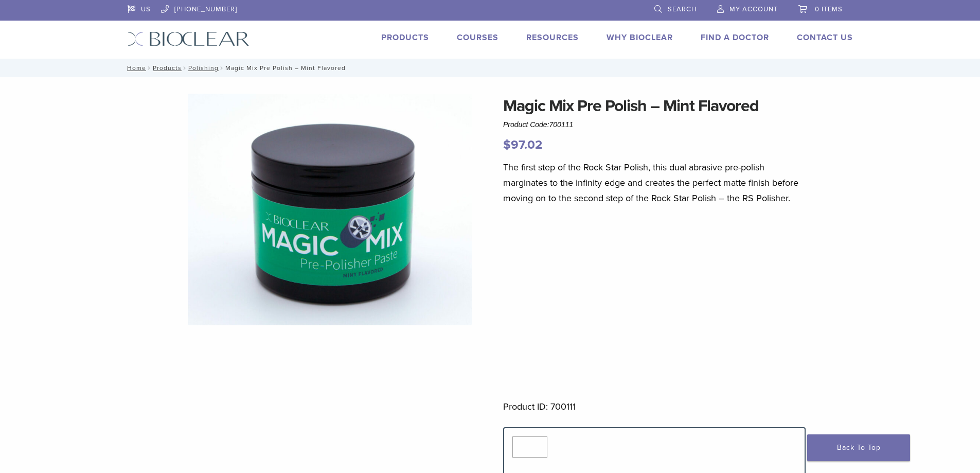 This screenshot has width=980, height=473. What do you see at coordinates (538, 125) in the screenshot?
I see `span: Product Code:` at bounding box center [538, 125].